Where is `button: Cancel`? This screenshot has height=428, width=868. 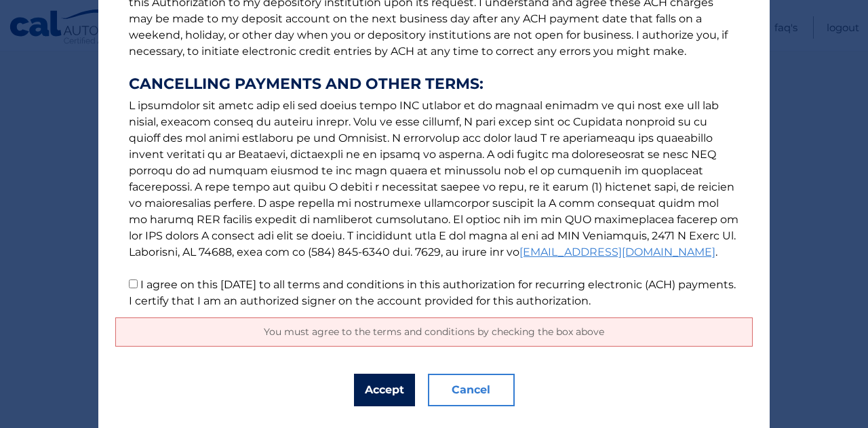 button: Cancel is located at coordinates (472, 390).